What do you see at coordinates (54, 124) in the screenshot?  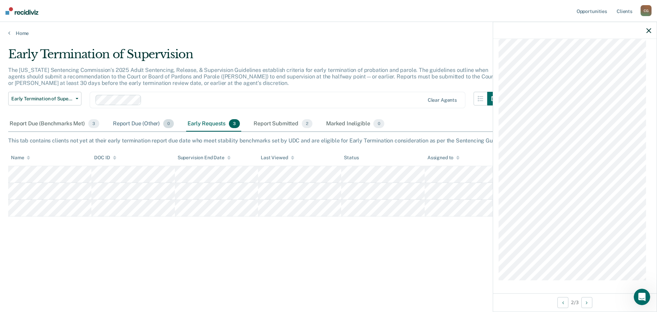 I see `div: Report Due (Benchmarks Met)` at bounding box center [54, 124].